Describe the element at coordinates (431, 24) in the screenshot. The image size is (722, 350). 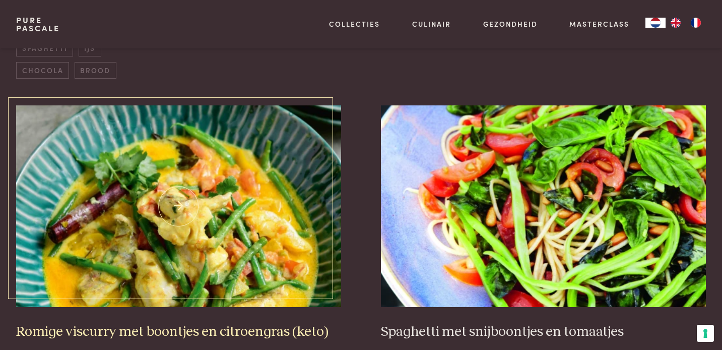
I see `a: Culinair` at that location.